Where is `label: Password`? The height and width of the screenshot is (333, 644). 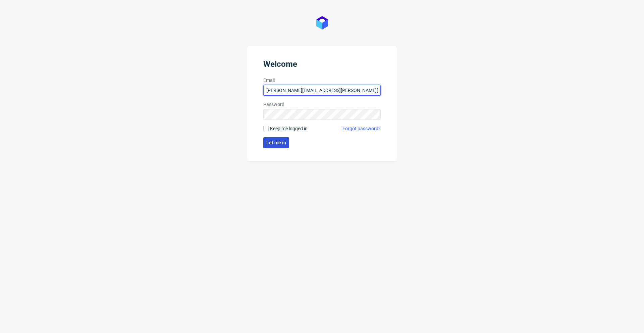 label: Password is located at coordinates (322, 105).